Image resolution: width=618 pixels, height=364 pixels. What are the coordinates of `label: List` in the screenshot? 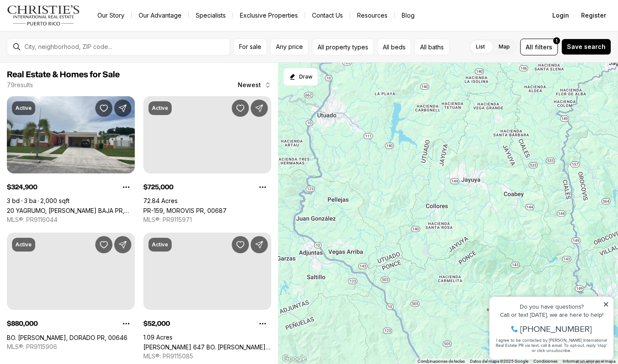 It's located at (480, 47).